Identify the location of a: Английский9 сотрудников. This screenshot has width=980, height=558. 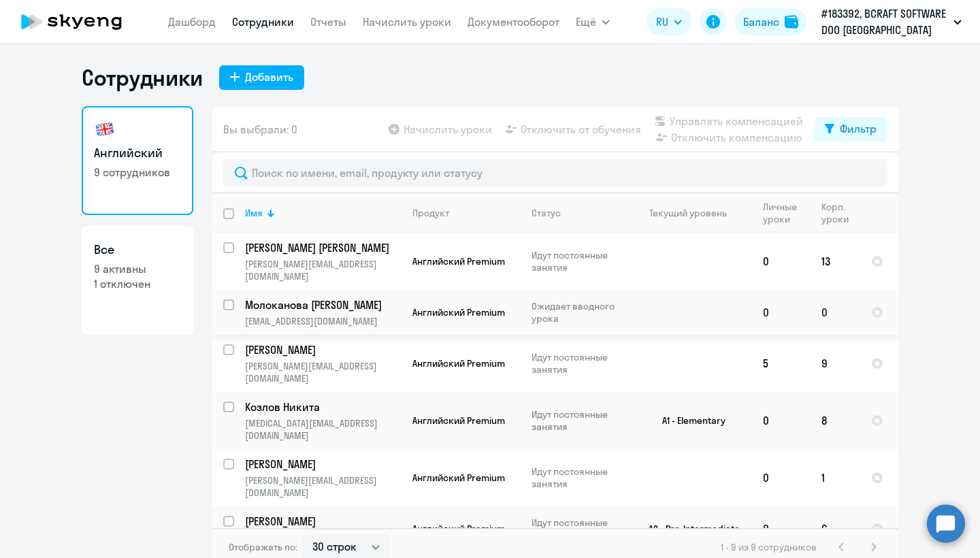
(138, 161).